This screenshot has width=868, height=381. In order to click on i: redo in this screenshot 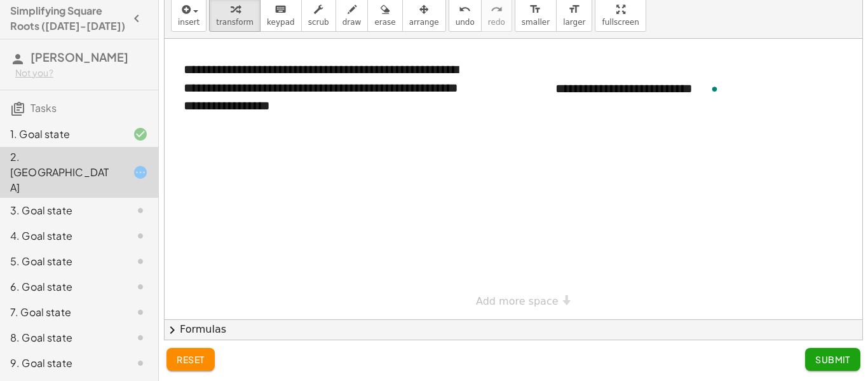, I will do `click(496, 10)`.